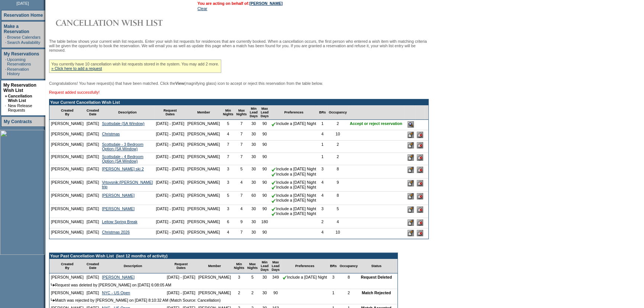  I want to click on td: 9, so click(242, 223).